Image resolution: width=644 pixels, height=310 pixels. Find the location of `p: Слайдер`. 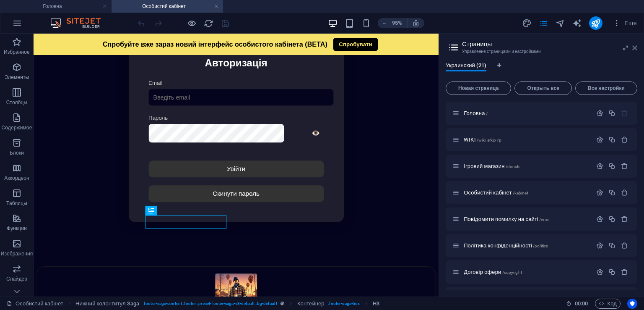

p: Слайдер is located at coordinates (17, 279).